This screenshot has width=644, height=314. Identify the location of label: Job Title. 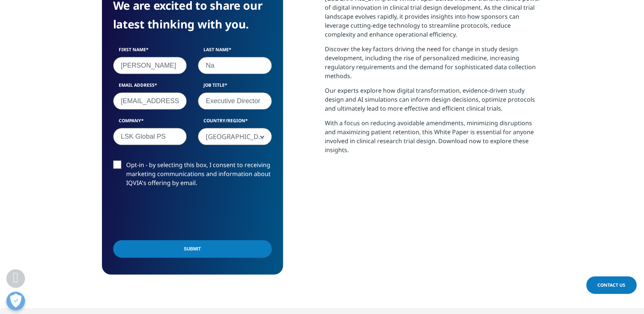
(235, 87).